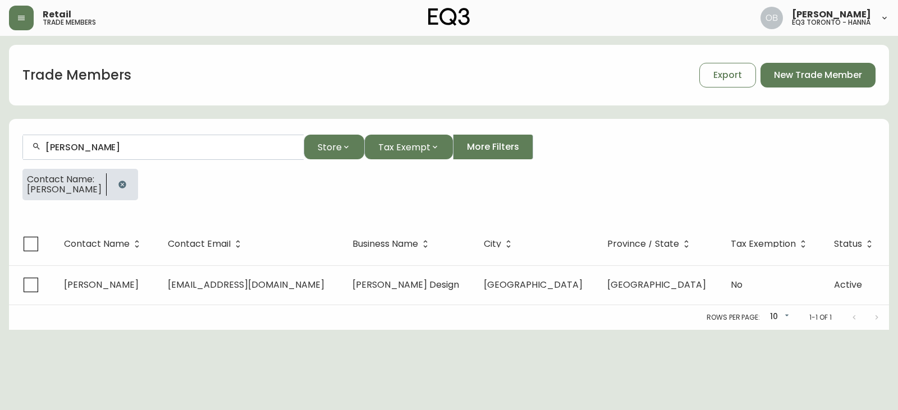 The width and height of the screenshot is (898, 410). Describe the element at coordinates (64, 180) in the screenshot. I see `span: Contact Name:` at that location.